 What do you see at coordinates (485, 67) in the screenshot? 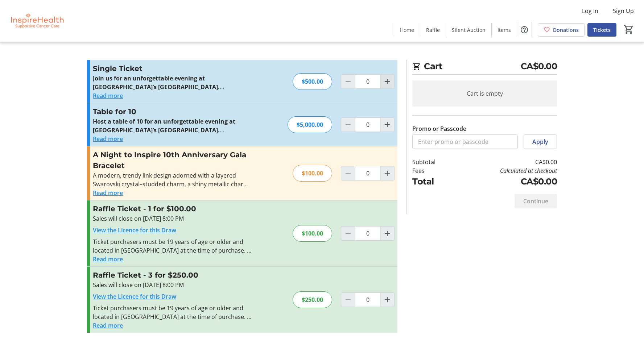
I see `h2: Cart` at bounding box center [485, 67].